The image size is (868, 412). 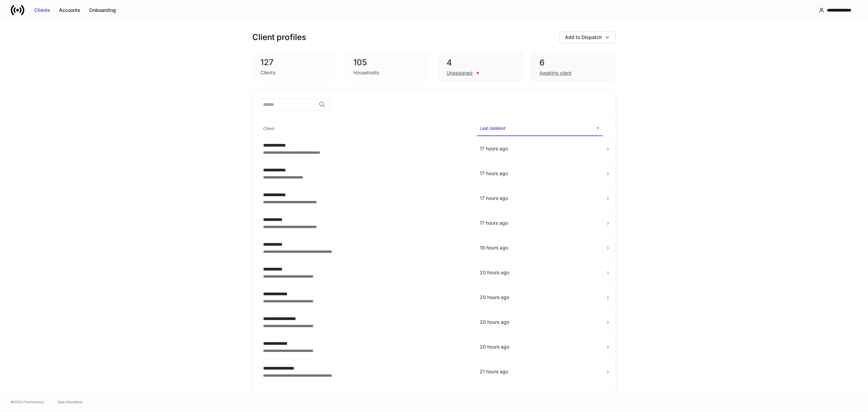 I want to click on div: 105, so click(x=388, y=62).